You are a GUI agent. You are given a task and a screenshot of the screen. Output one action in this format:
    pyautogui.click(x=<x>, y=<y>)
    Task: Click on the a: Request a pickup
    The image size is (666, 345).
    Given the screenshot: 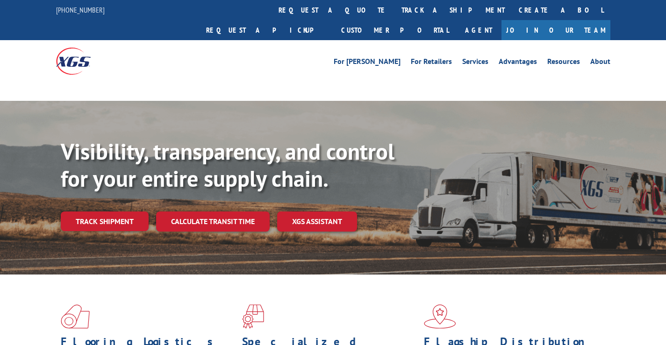 What is the action you would take?
    pyautogui.click(x=266, y=30)
    